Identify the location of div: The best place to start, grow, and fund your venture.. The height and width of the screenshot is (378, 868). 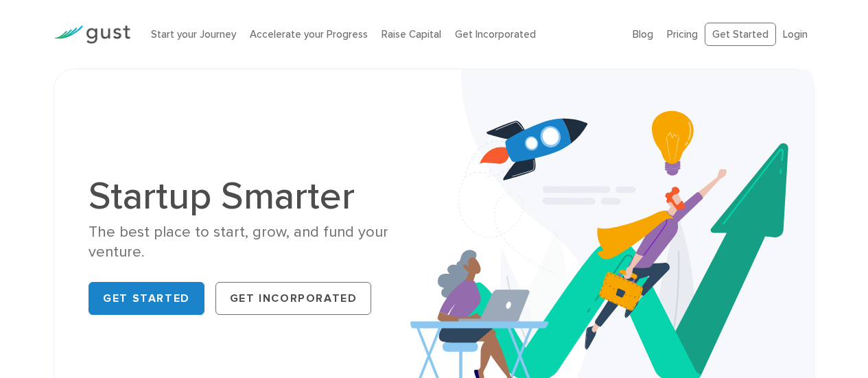
(256, 242).